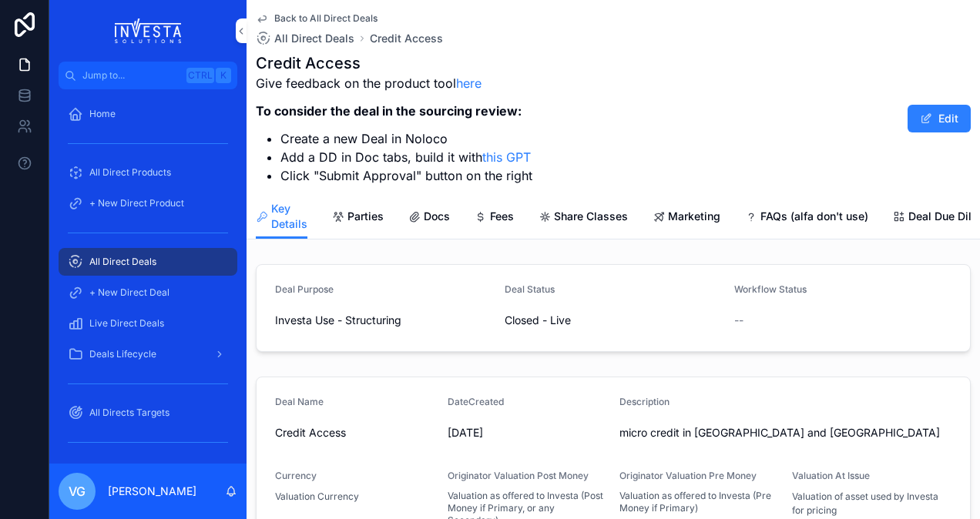 This screenshot has height=519, width=980. I want to click on h1: Credit Access, so click(393, 63).